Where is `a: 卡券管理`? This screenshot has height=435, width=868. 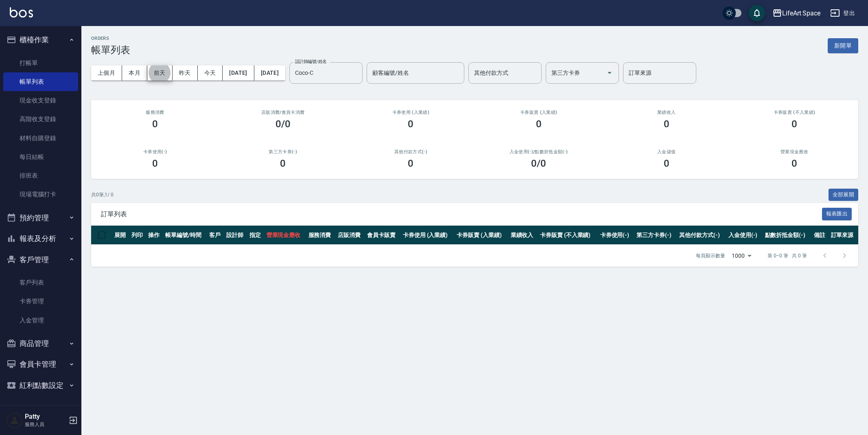
a: 卡券管理 is located at coordinates (41, 301).